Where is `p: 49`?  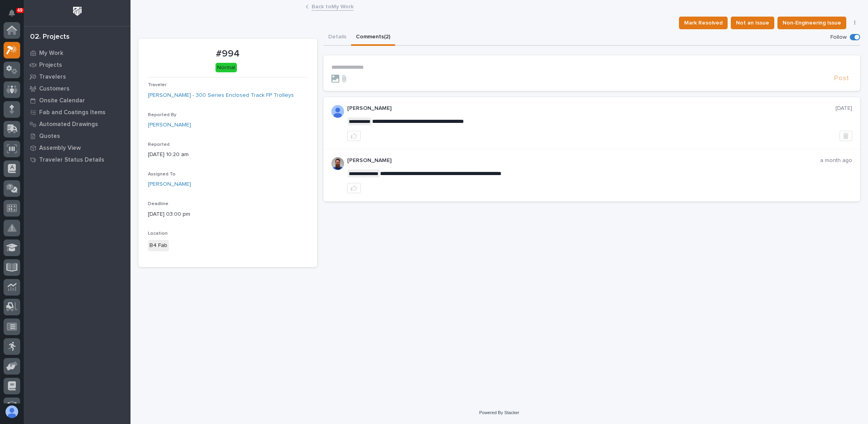
p: 49 is located at coordinates (20, 10).